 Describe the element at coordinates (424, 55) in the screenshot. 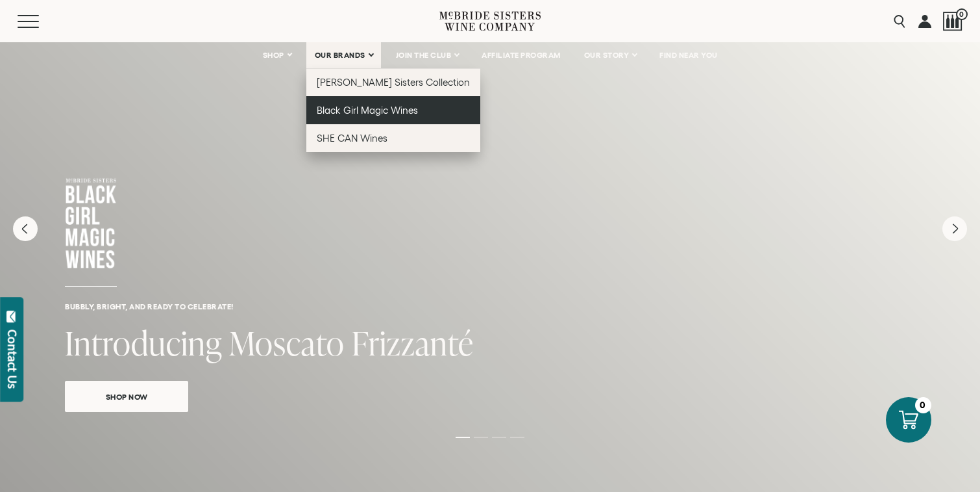

I see `span: JOIN THE CLUB` at that location.